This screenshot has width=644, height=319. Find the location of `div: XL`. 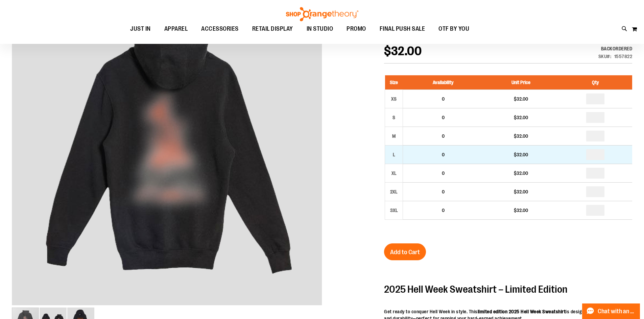

div: XL is located at coordinates (394, 173).